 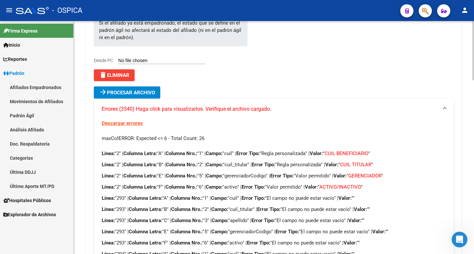 I want to click on mat-expansion-panel-header: Errores (3540) Haga click para visualizarlos. Verifique el archivo cargado., so click(x=273, y=109).